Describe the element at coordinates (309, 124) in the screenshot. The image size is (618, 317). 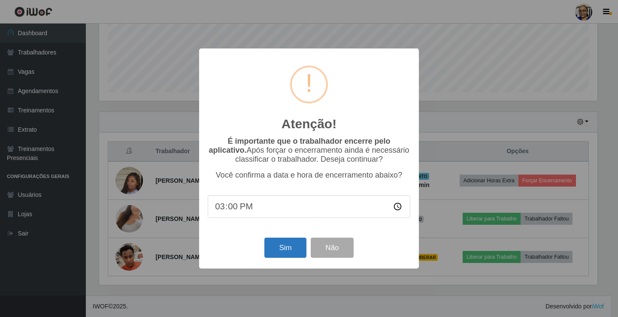
I see `h2: Atenção!` at that location.